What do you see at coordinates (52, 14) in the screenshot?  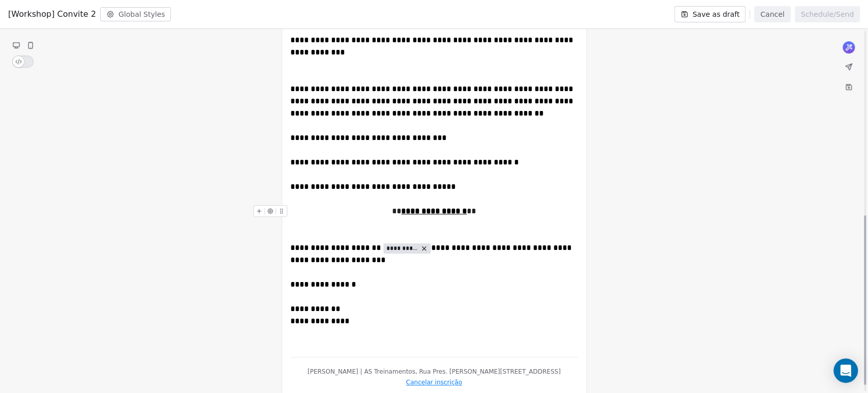 I see `span: [Workshop] Convite 2` at bounding box center [52, 14].